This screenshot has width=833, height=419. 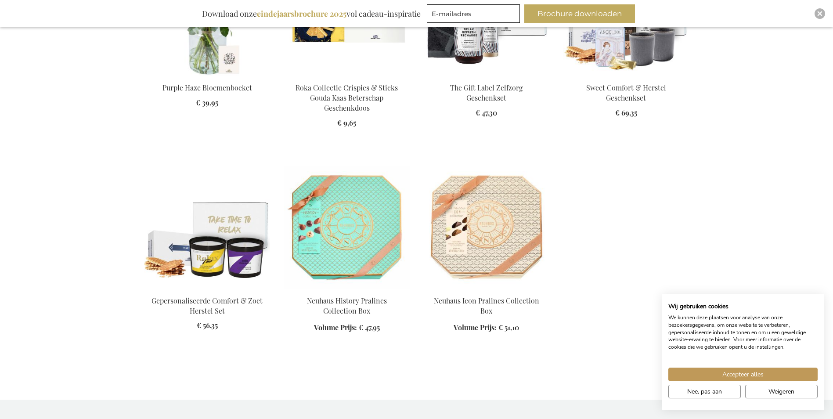 What do you see at coordinates (347, 76) in the screenshot?
I see `a: Roka Collection Crispies & Sticks Gouda Cheese Get Better Gift Box` at bounding box center [347, 76].